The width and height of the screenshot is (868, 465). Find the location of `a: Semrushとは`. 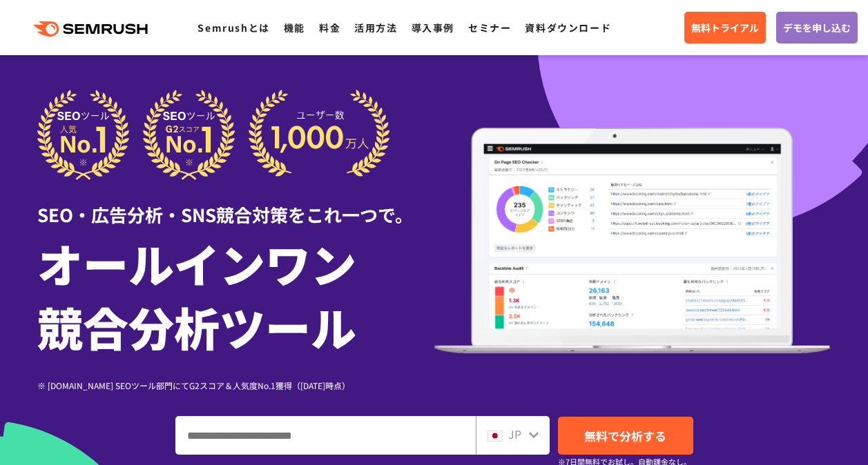

a: Semrushとは is located at coordinates (233, 28).